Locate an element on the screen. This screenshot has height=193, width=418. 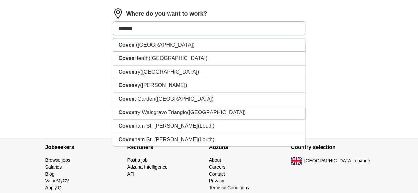
h4: Country selection is located at coordinates (332, 148).